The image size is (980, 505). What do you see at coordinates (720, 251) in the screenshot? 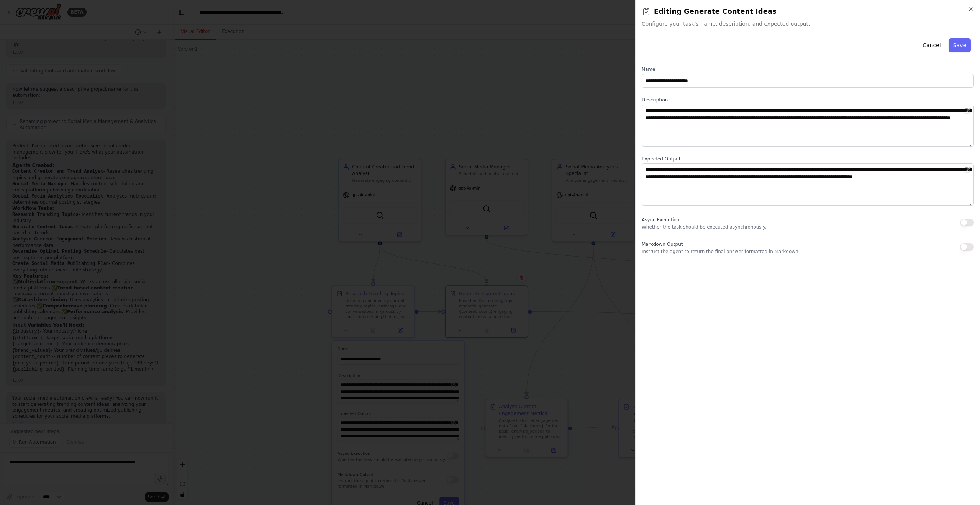
I see `p: Instruct the agent to return the final answer formatted in Markdown` at bounding box center [720, 251].